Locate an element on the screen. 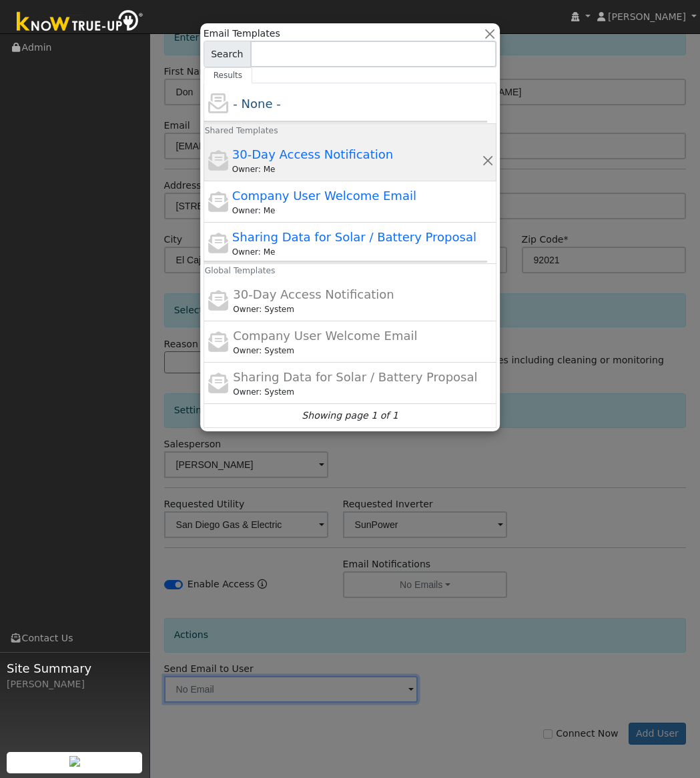 The width and height of the screenshot is (700, 778). img: retrieve is located at coordinates (75, 762).